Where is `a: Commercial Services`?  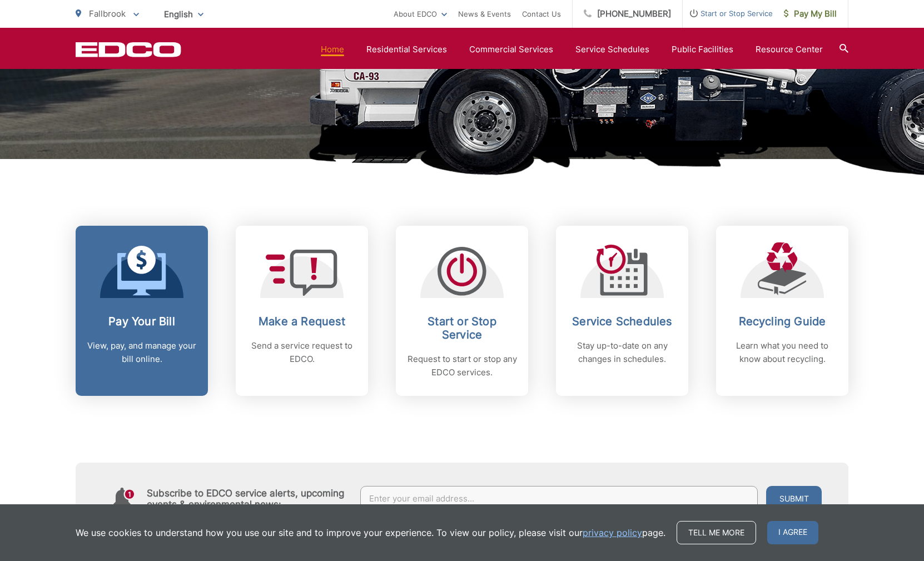
a: Commercial Services is located at coordinates (511, 50).